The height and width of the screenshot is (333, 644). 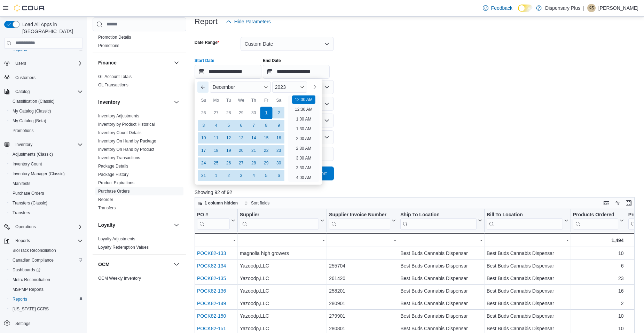 I want to click on div: 23, so click(x=598, y=278).